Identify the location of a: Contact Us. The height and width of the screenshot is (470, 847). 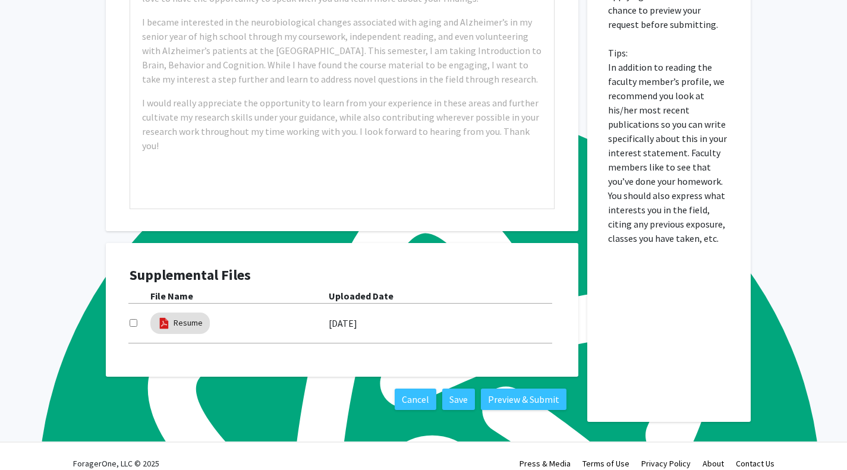
(755, 464).